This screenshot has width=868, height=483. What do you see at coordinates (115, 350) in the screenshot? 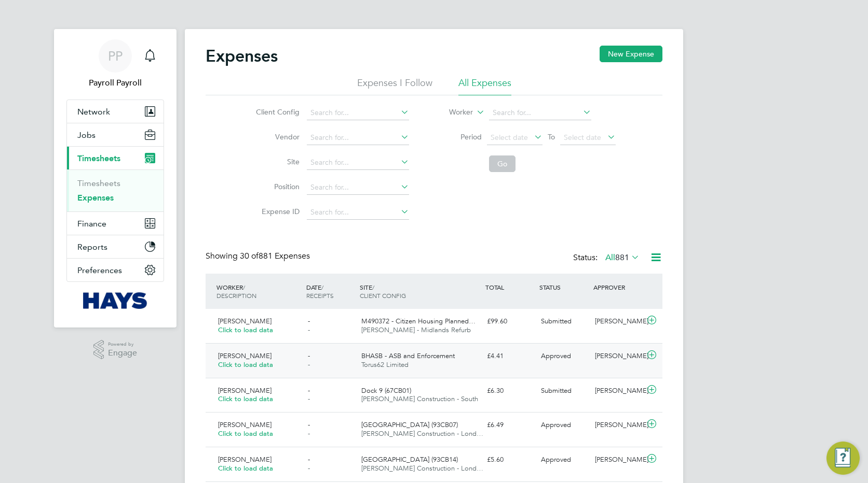
I see `a: Powered byEngage` at bounding box center [115, 350].